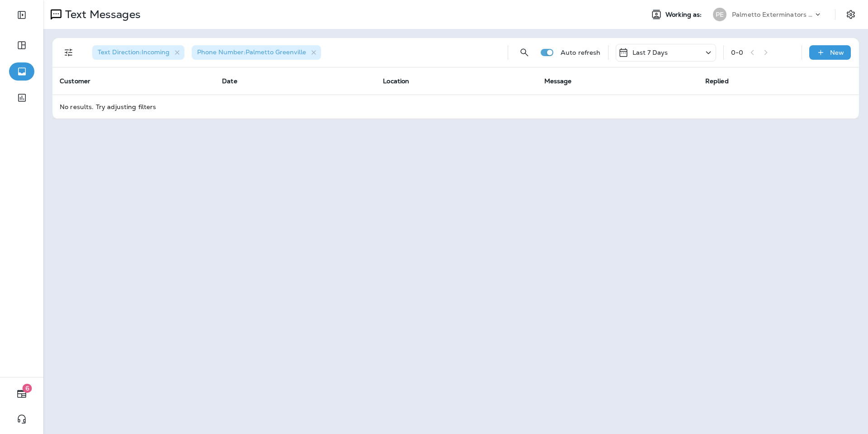  What do you see at coordinates (650, 53) in the screenshot?
I see `p: Last 7 Days` at bounding box center [650, 53].